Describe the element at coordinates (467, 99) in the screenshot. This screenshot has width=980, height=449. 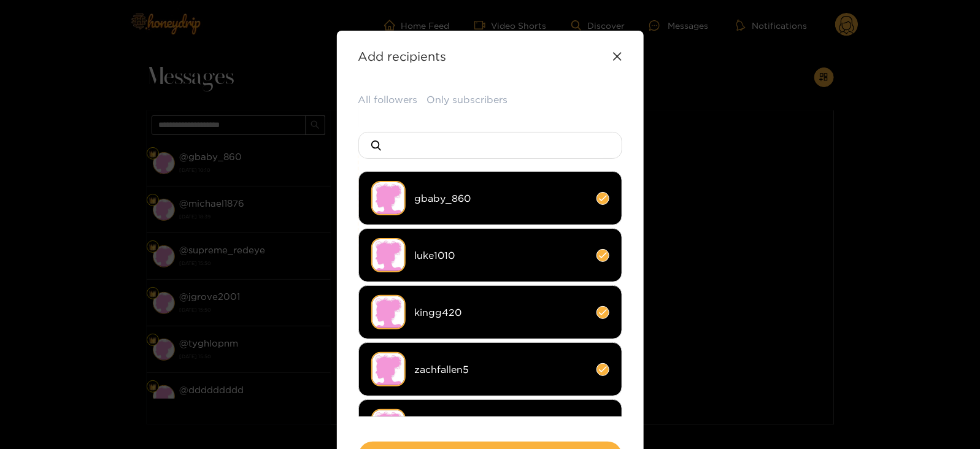
I see `button: Only subscribers` at that location.